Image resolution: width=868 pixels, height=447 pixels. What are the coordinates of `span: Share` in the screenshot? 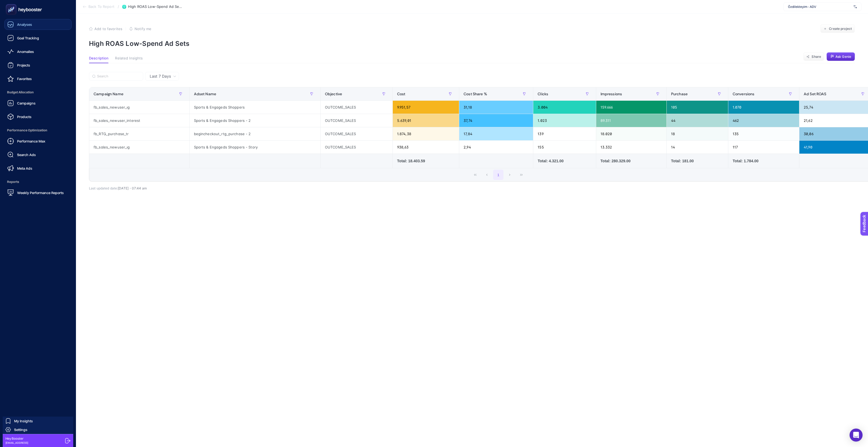 It's located at (816, 56).